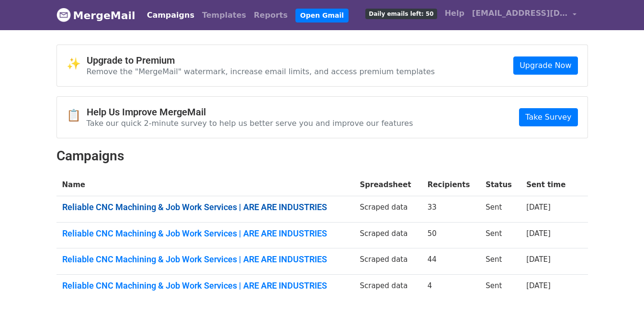  What do you see at coordinates (96, 15) in the screenshot?
I see `a: MergeMail` at bounding box center [96, 15].